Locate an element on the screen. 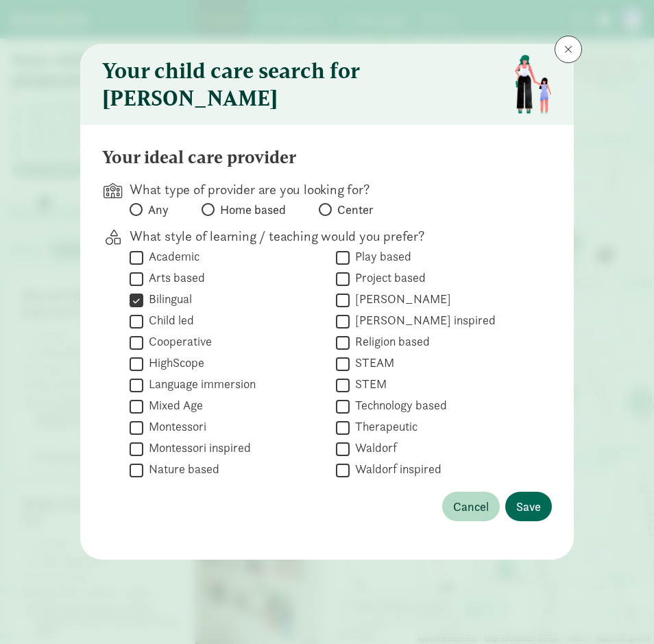 Image resolution: width=654 pixels, height=644 pixels. label: Cooperative is located at coordinates (177, 342).